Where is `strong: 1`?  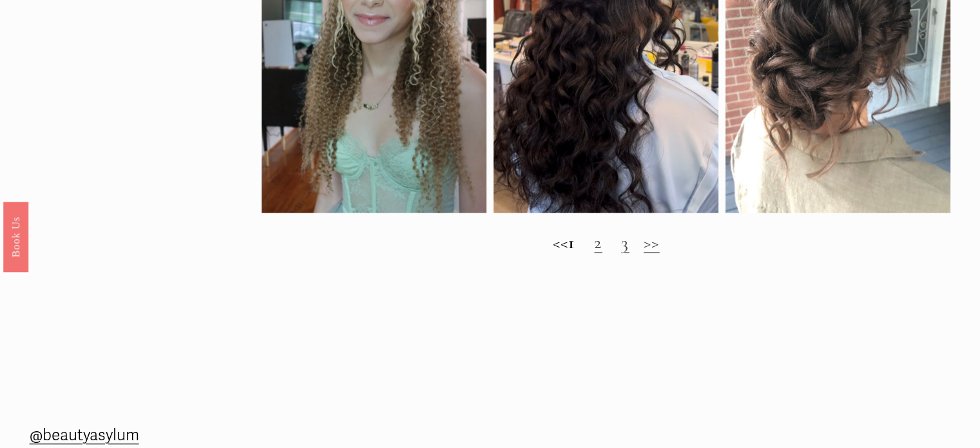 strong: 1 is located at coordinates (571, 242).